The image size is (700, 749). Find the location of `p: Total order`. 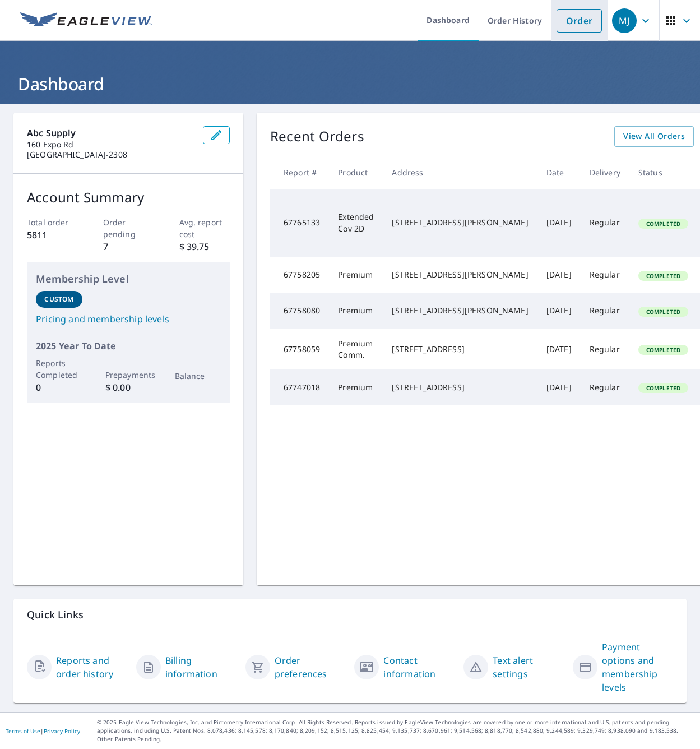

p: Total order is located at coordinates (52, 222).